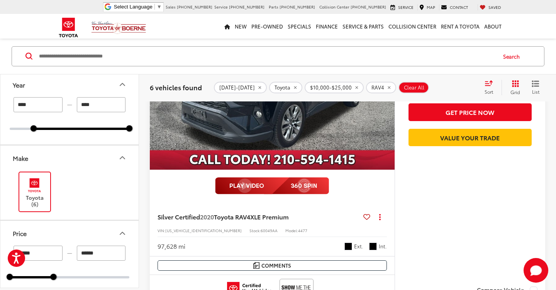 Image resolution: width=556 pixels, height=290 pixels. What do you see at coordinates (536, 271) in the screenshot?
I see `svg: Start Chat` at bounding box center [536, 271].